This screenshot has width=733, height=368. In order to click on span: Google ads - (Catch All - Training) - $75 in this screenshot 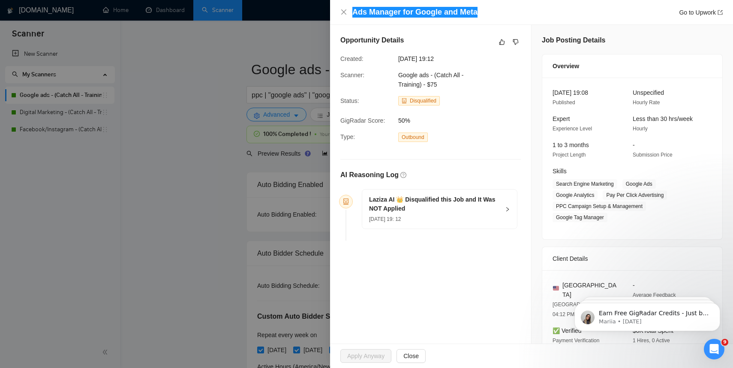, I will do `click(431, 80)`.